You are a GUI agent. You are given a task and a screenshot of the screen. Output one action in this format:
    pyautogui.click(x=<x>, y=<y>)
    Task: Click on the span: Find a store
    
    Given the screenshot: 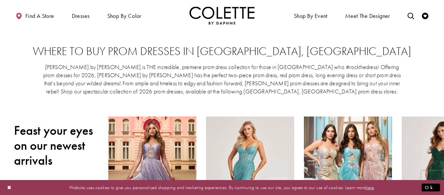 What is the action you would take?
    pyautogui.click(x=40, y=16)
    